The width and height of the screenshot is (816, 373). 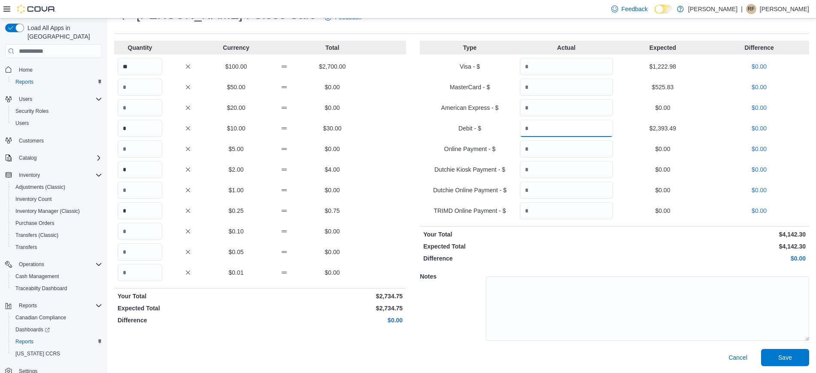 What do you see at coordinates (57, 277) in the screenshot?
I see `button: Cash Management` at bounding box center [57, 277].